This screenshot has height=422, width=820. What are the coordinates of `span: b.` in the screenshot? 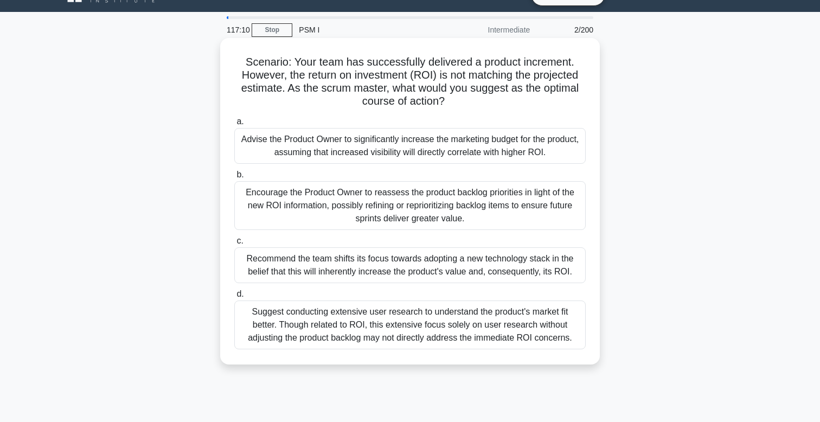 It's located at (240, 174).